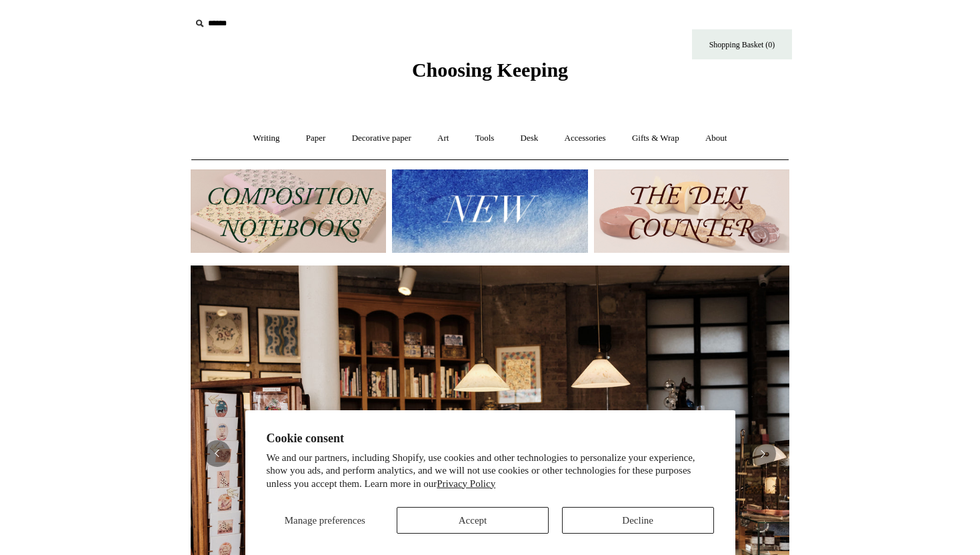  What do you see at coordinates (743, 44) in the screenshot?
I see `a: Shopping Basket (0)` at bounding box center [743, 44].